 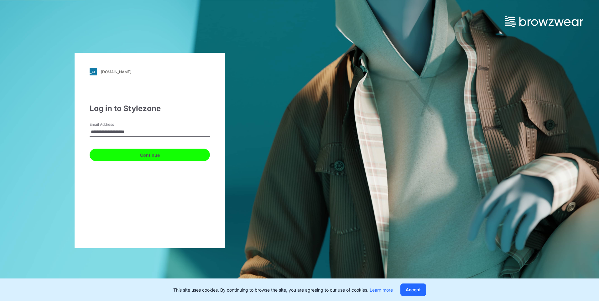 What do you see at coordinates (111, 125) in the screenshot?
I see `label: Email Address` at bounding box center [111, 125].